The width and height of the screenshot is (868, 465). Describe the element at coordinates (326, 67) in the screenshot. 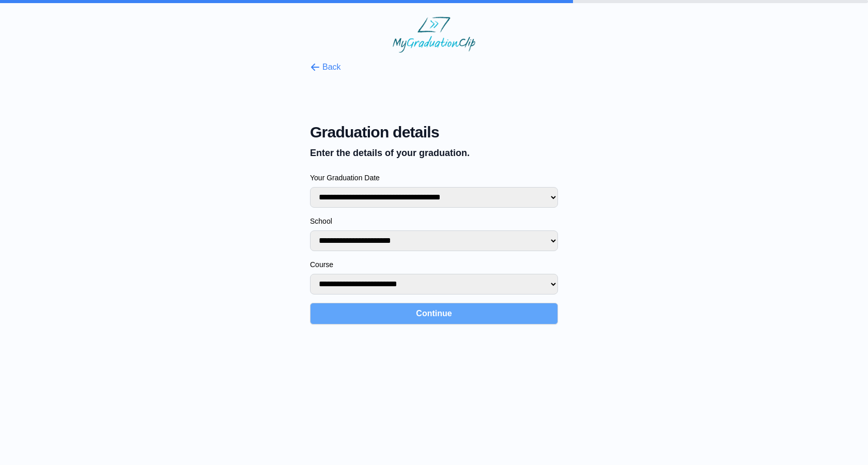

I see `button: Back` at that location.